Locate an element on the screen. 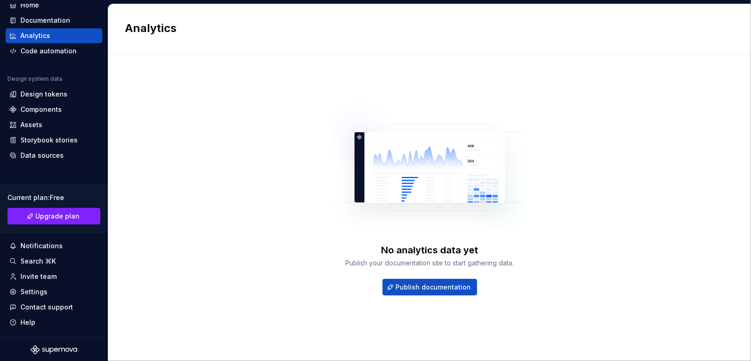 The height and width of the screenshot is (361, 751). a: Documentation is located at coordinates (54, 20).